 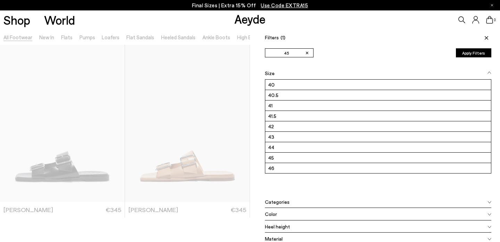 I want to click on label: 40.5, so click(x=378, y=95).